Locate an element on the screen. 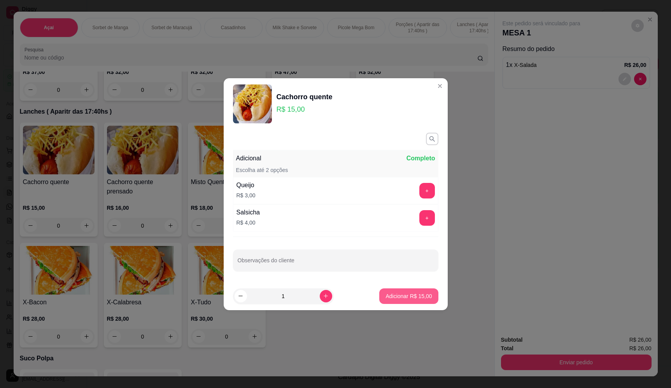 Image resolution: width=671 pixels, height=388 pixels. button: Adicionar R$ 15,00 is located at coordinates (409, 296).